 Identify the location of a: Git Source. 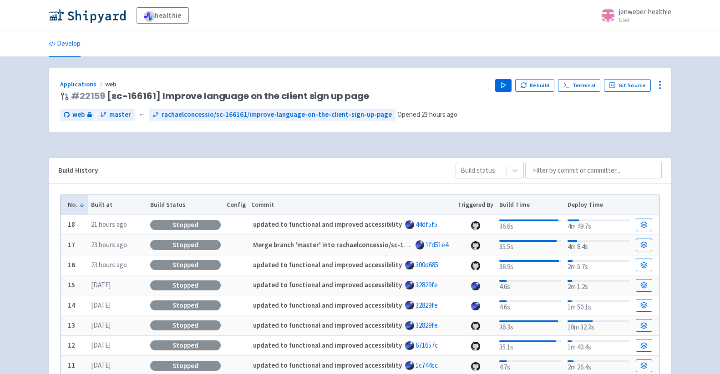
(627, 86).